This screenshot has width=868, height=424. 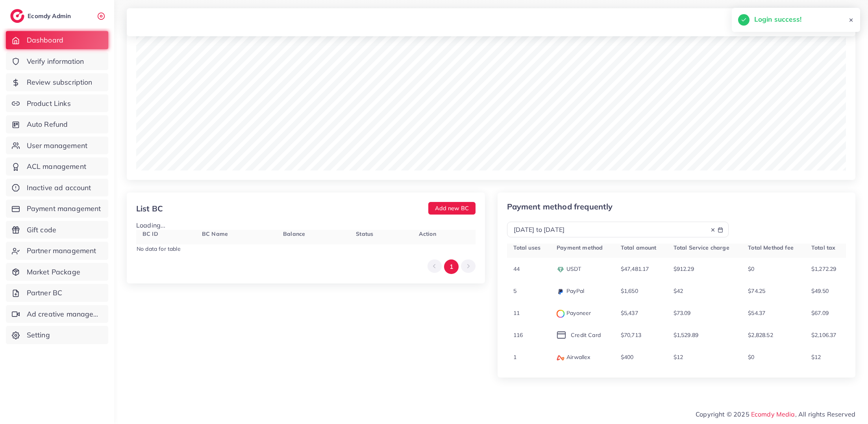 I want to click on p: $5,437, so click(x=629, y=313).